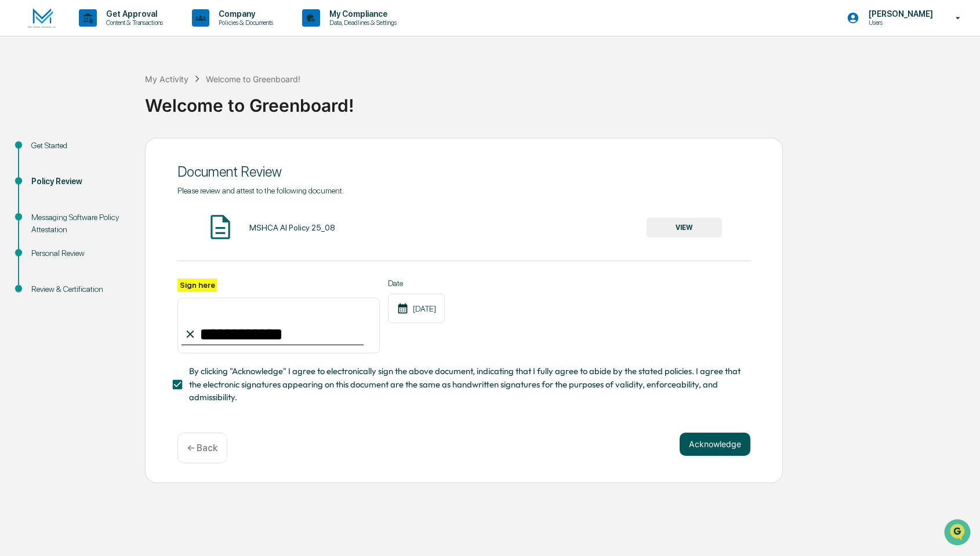 Image resolution: width=980 pixels, height=556 pixels. Describe the element at coordinates (79, 290) in the screenshot. I see `div: Review & Certification` at that location.